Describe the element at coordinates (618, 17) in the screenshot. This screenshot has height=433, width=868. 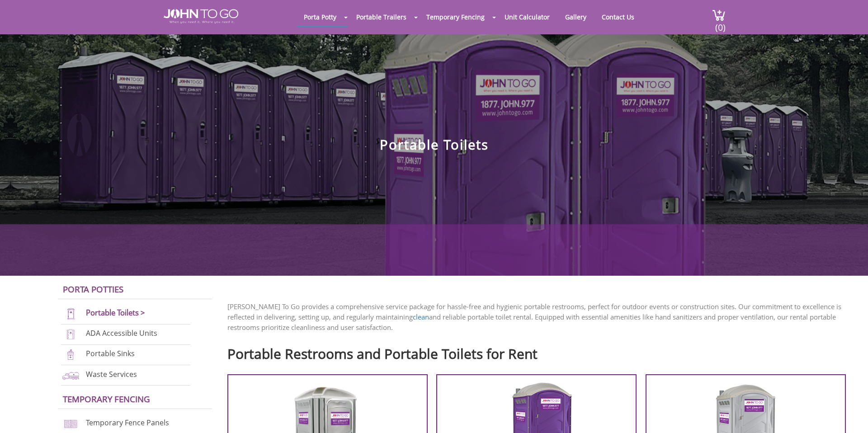
I see `a: Contact Us` at that location.